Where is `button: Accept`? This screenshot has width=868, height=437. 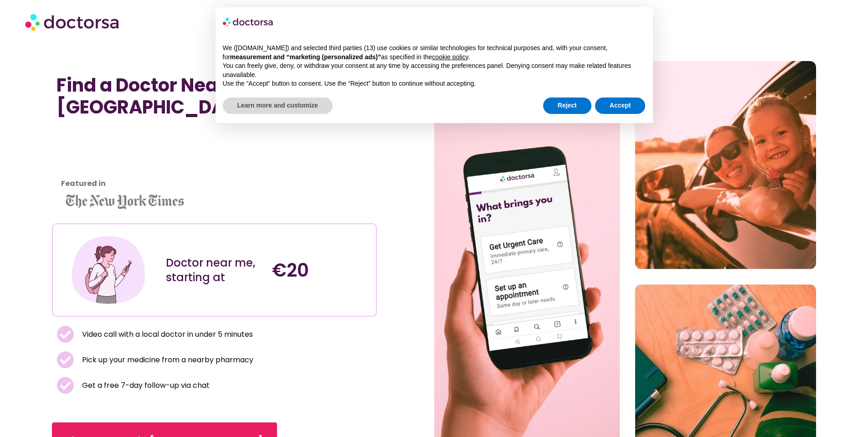 button: Accept is located at coordinates (620, 106).